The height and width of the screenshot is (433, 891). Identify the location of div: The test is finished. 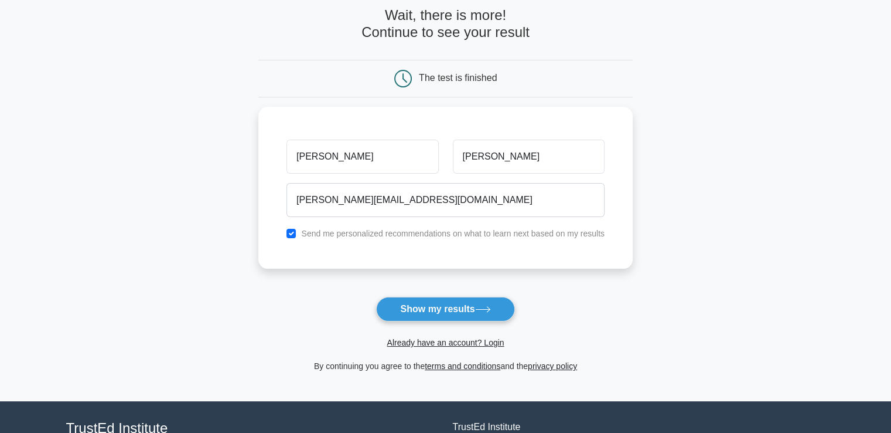
(458, 77).